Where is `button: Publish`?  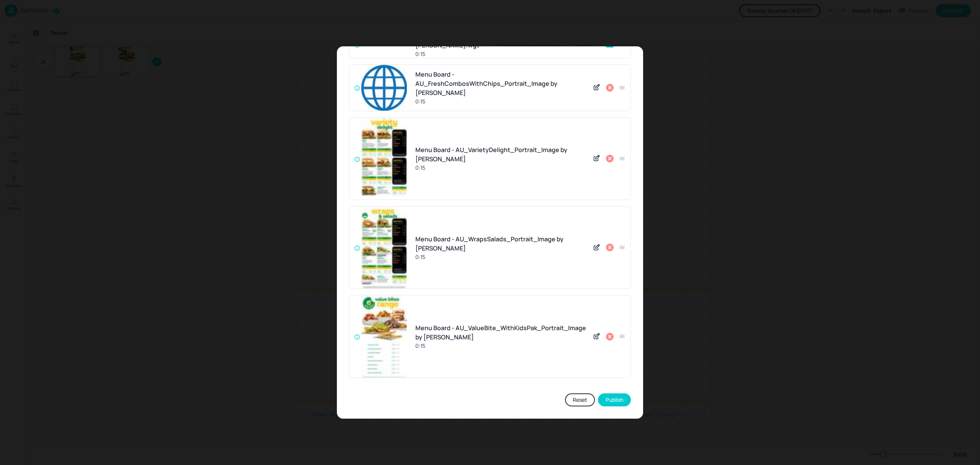
button: Publish is located at coordinates (615, 400).